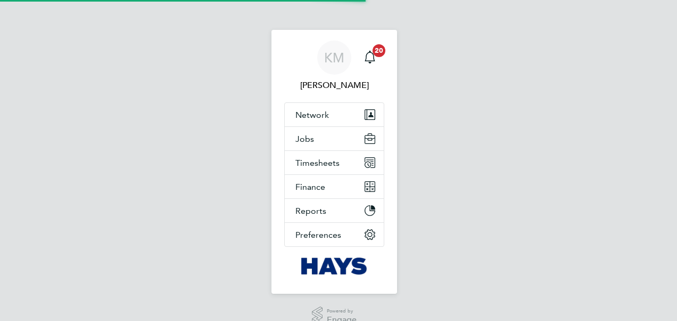 The width and height of the screenshot is (677, 321). I want to click on span: Network, so click(312, 114).